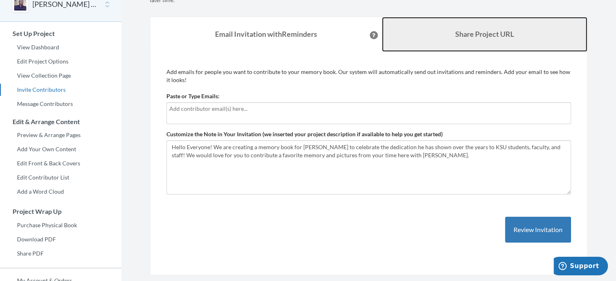 The image size is (616, 281). What do you see at coordinates (368, 109) in the screenshot?
I see `input: Add contributor email(s) here...` at bounding box center [368, 109].